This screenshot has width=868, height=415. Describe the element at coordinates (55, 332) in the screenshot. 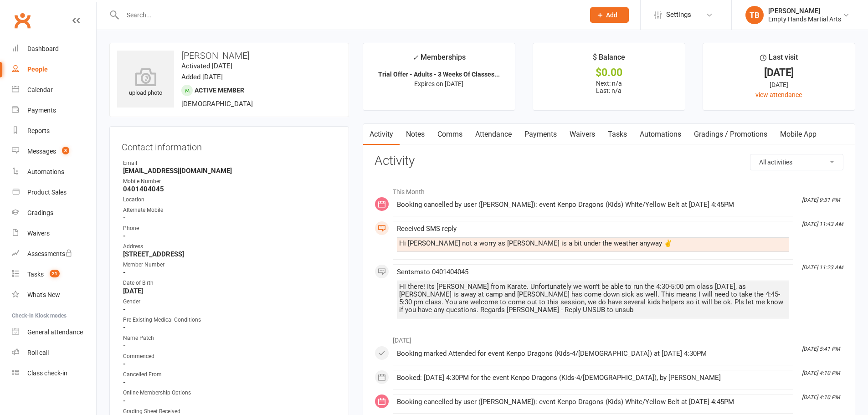

I see `div: General attendance` at that location.